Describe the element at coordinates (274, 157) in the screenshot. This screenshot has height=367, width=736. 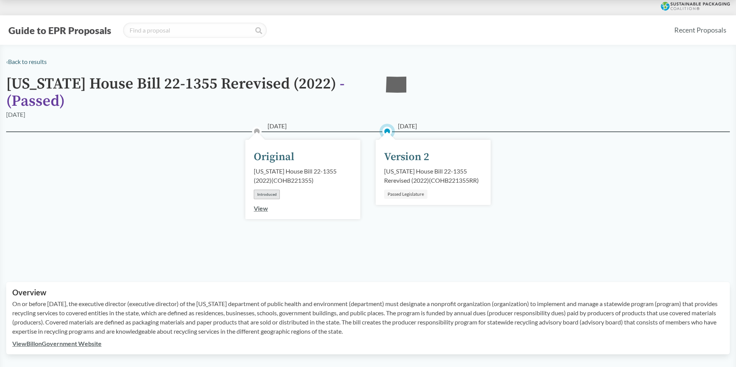
I see `div: Original` at that location.